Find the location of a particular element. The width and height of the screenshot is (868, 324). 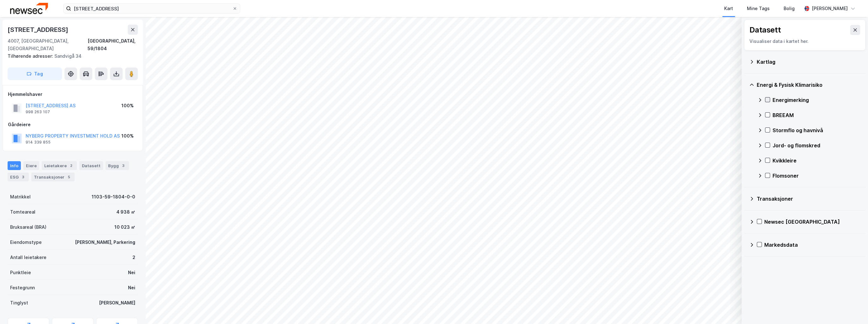

div: Kartlag is located at coordinates (809, 62).